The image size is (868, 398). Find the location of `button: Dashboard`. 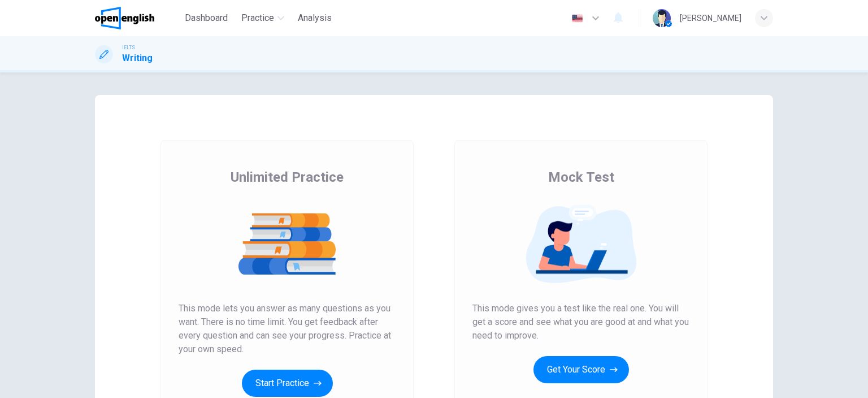

button: Dashboard is located at coordinates (206, 18).